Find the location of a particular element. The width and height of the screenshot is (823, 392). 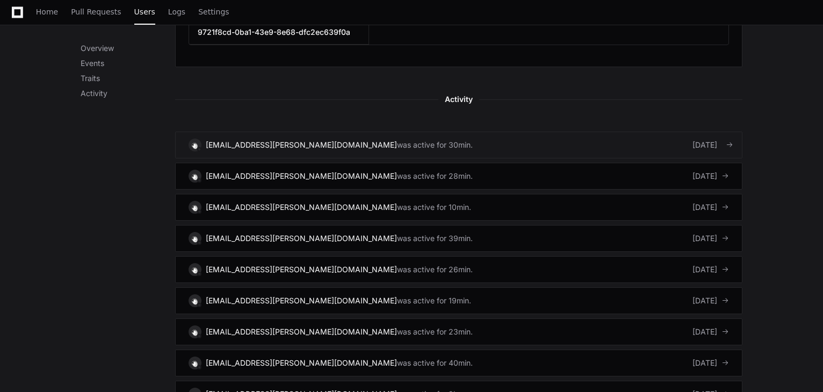

span: Users is located at coordinates (145, 12).